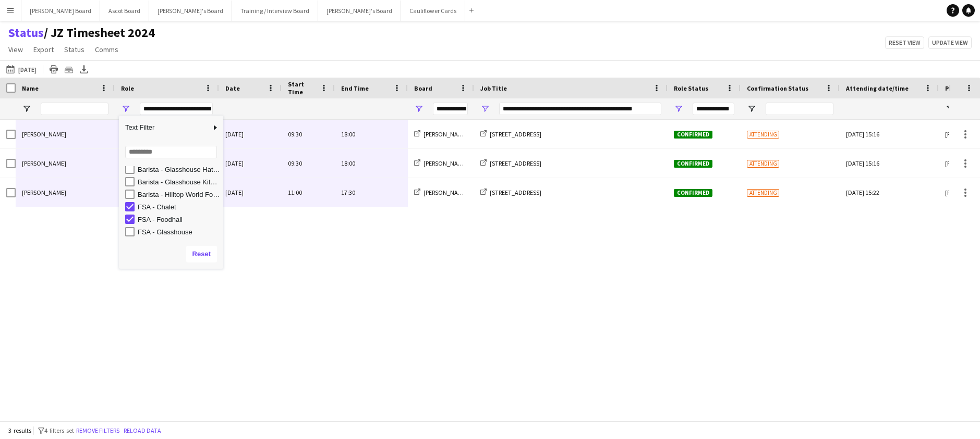  I want to click on span: Date, so click(232, 88).